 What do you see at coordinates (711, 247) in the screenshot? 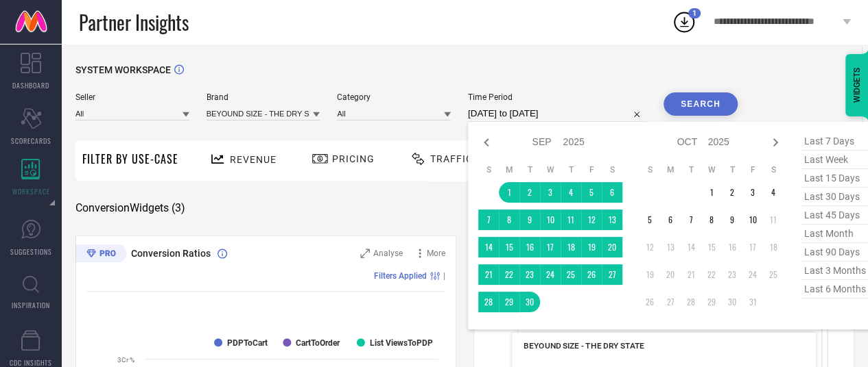
I see `td: Wed Oct 15 2025` at bounding box center [711, 247].